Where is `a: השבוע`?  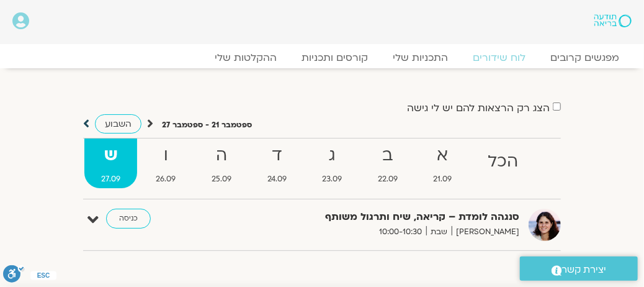 a: השבוע is located at coordinates (118, 124).